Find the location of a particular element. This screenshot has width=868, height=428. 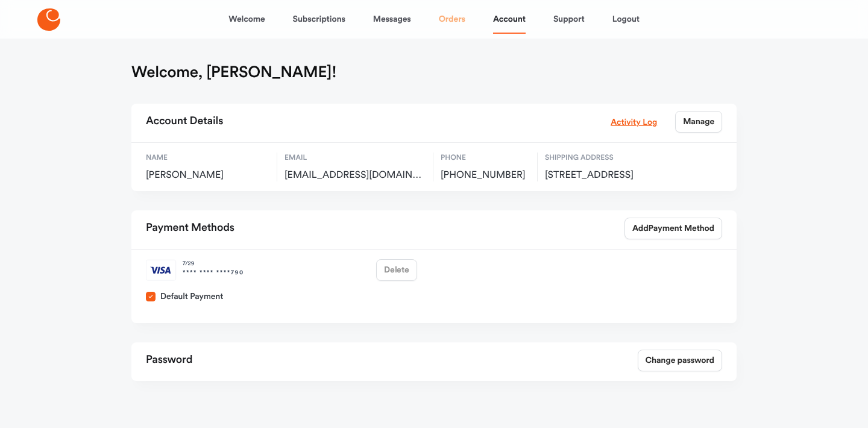

span: Name is located at coordinates (207, 158).